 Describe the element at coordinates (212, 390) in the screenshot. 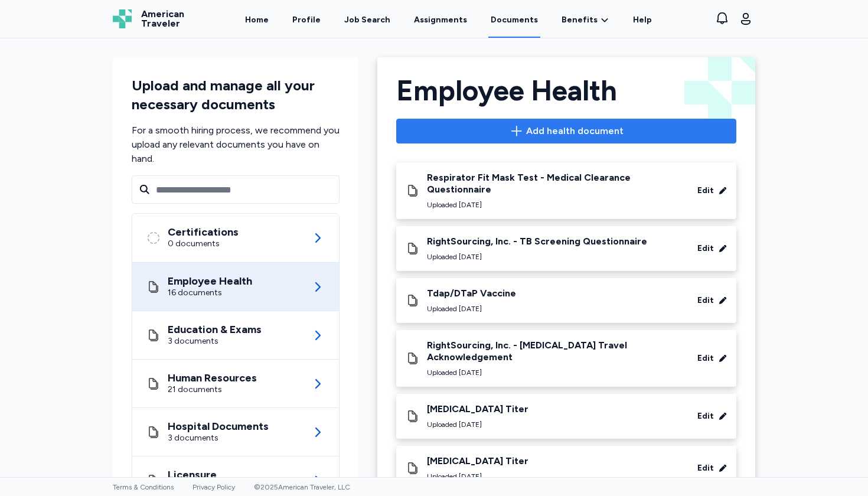

I see `div: 21 documents` at that location.